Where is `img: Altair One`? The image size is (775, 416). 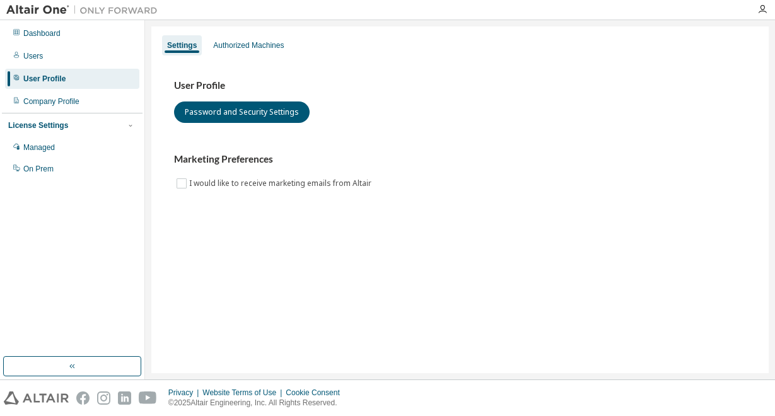
img: Altair One is located at coordinates (85, 10).